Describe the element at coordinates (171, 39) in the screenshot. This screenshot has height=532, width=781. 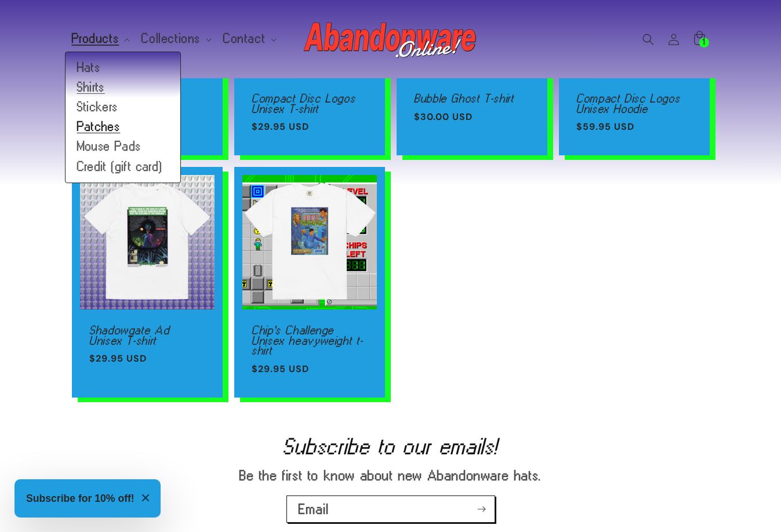
I see `span: Collections` at that location.